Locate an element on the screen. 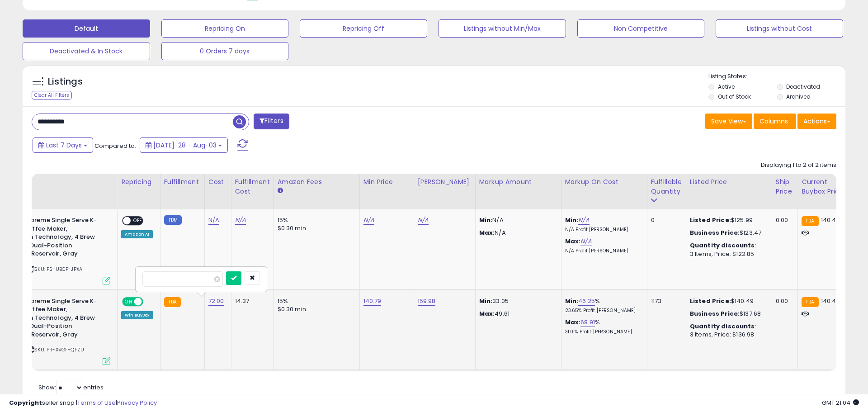  strong: Max: is located at coordinates (487, 314).